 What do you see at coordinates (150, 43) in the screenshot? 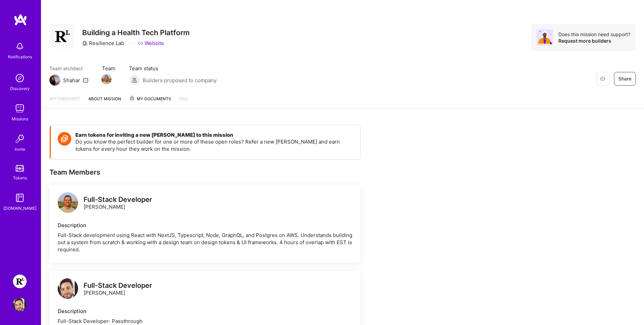
I see `a: Website` at bounding box center [150, 43].